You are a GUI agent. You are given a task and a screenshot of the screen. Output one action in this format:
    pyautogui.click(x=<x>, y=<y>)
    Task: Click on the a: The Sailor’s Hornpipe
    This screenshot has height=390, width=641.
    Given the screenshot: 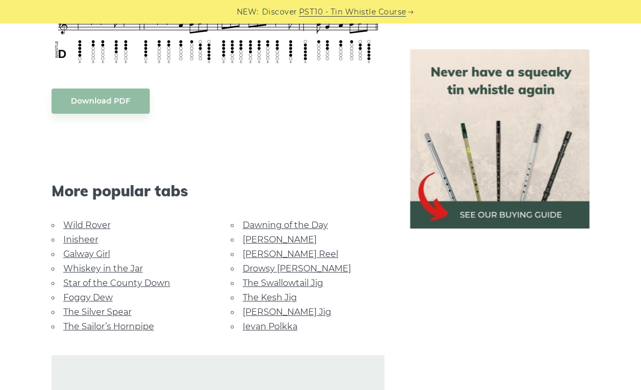 What is the action you would take?
    pyautogui.click(x=108, y=326)
    